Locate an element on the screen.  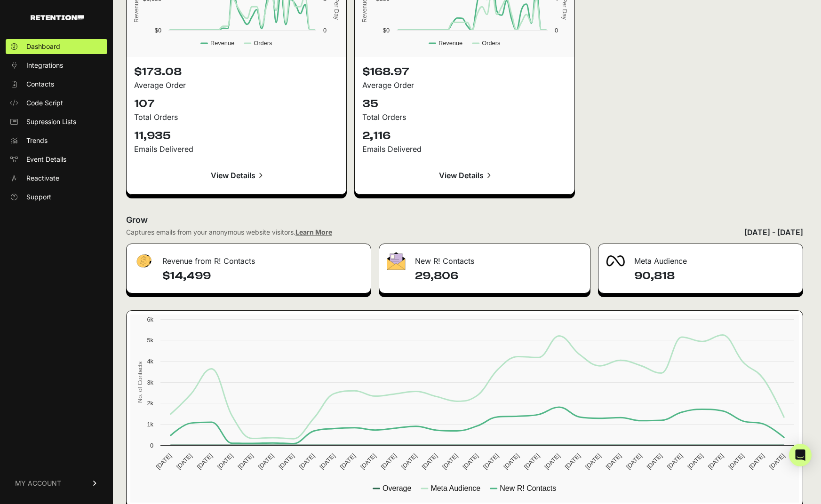
h4: $14,499 is located at coordinates (263, 276).